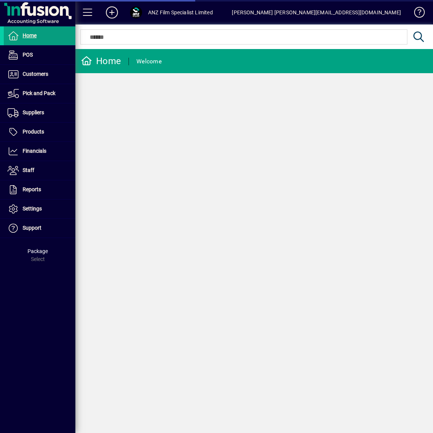  Describe the element at coordinates (40, 74) in the screenshot. I see `a: Customers` at that location.